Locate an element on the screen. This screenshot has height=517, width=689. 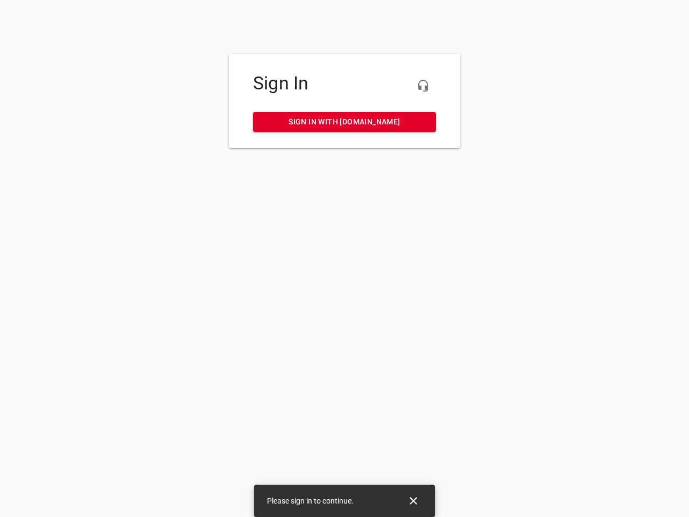
span: Please sign in to continue. is located at coordinates (310, 501).